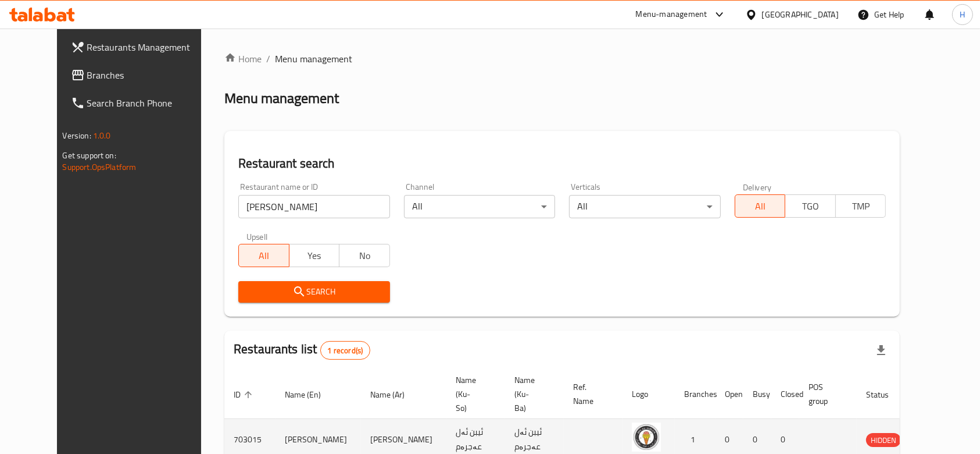  I want to click on a: Home, so click(243, 59).